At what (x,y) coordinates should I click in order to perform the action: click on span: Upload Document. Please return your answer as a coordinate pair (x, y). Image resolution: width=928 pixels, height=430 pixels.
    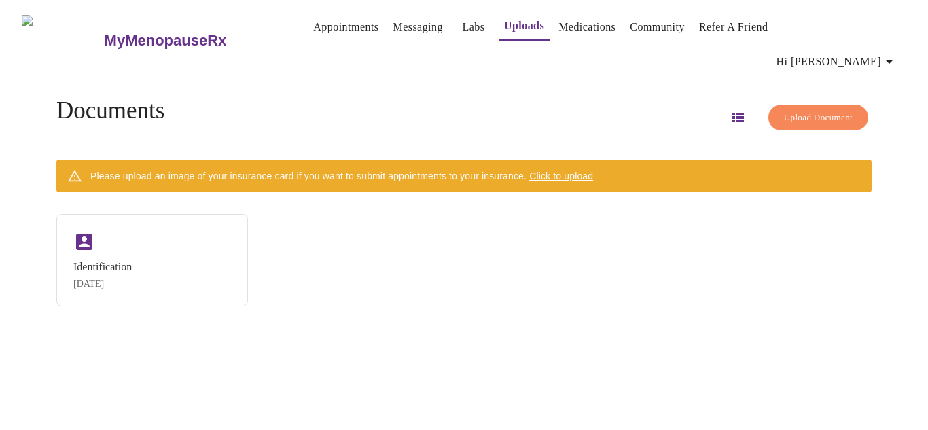
    Looking at the image, I should click on (818, 118).